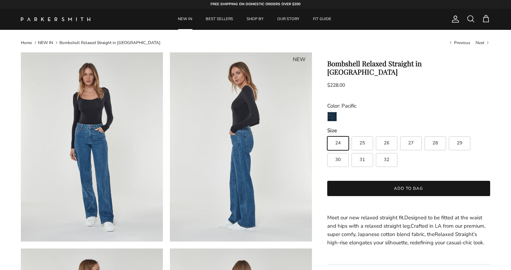 Image resolution: width=511 pixels, height=270 pixels. I want to click on span: 31, so click(362, 160).